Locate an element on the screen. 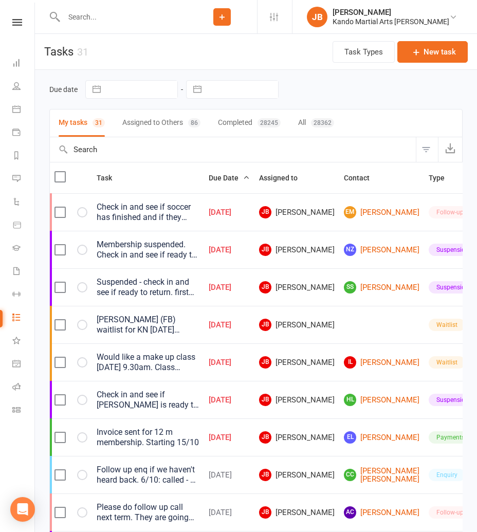 This screenshot has width=477, height=532. div: Open Intercom Messenger is located at coordinates (23, 509).